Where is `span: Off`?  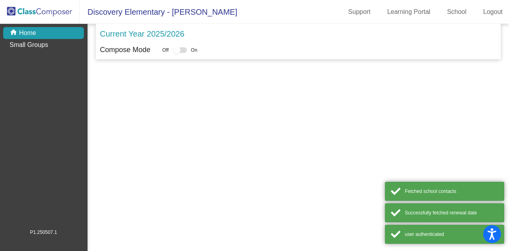
span: Off is located at coordinates (166, 50).